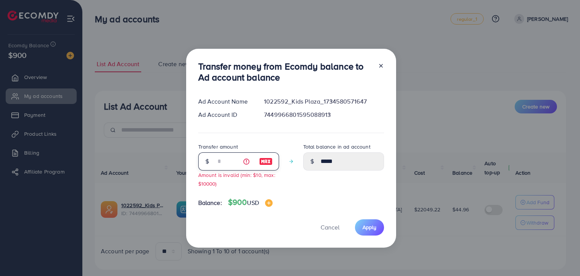  Describe the element at coordinates (225, 114) in the screenshot. I see `div: Ad Account ID` at that location.